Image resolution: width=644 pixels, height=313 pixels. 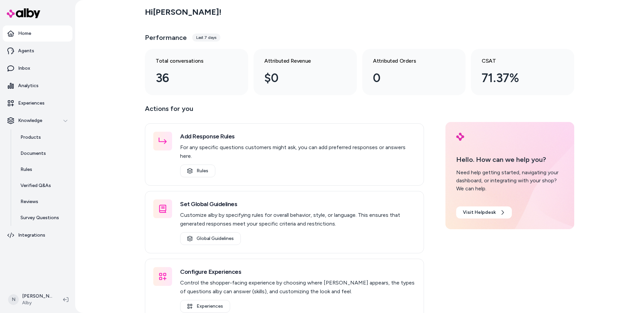 I want to click on a: CSAT 71.37%, so click(x=522, y=72).